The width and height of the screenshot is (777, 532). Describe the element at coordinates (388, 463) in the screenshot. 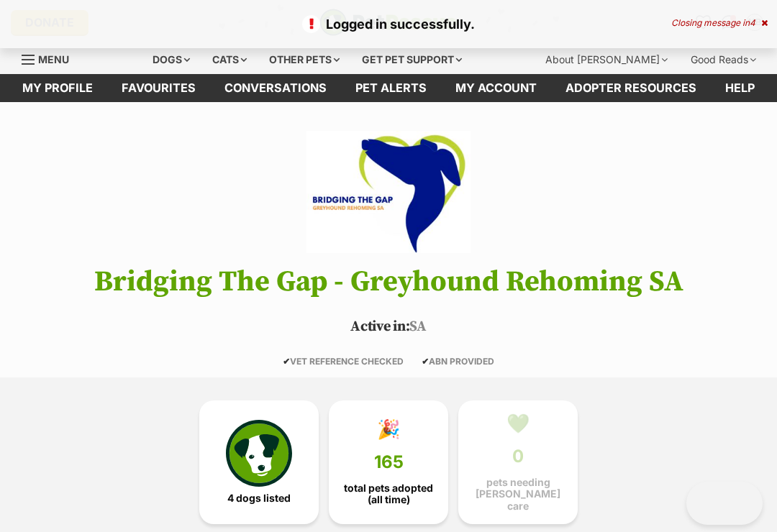

I see `span: 165` at that location.